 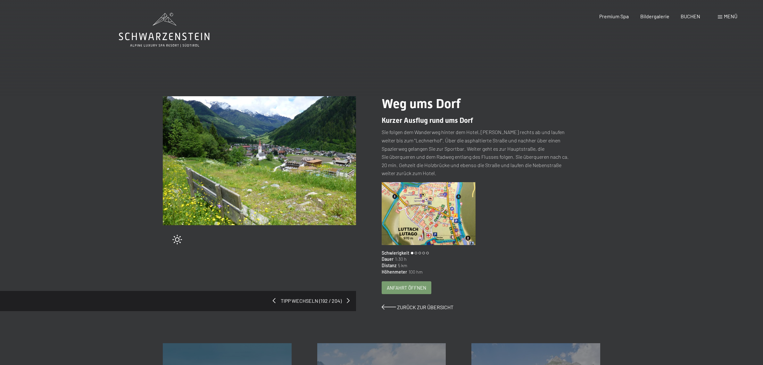 I want to click on span: Tipp wechseln (192 / 204), so click(x=311, y=301).